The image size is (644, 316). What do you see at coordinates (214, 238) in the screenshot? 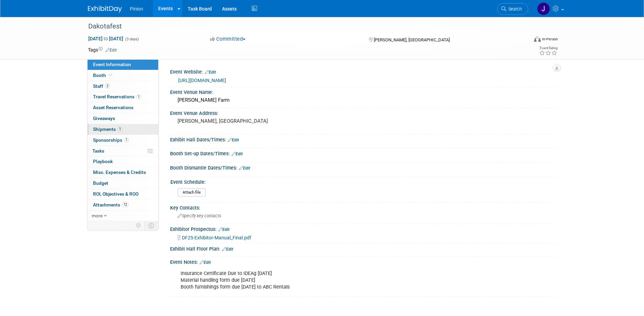
I see `a: DF25-Exhibitor-Manual_Final.pdf` at bounding box center [214, 238].